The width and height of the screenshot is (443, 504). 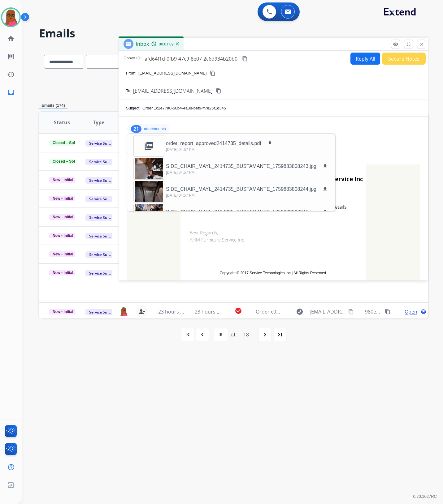 I want to click on mat-icon: history, so click(x=11, y=75).